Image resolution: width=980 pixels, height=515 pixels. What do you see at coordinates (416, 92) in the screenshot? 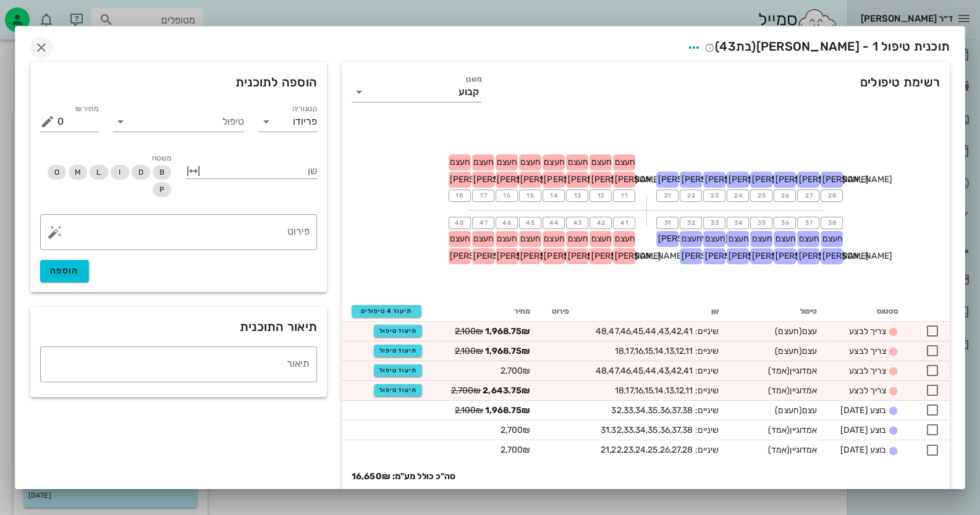
I see `div: משנןקבוע` at bounding box center [416, 92].